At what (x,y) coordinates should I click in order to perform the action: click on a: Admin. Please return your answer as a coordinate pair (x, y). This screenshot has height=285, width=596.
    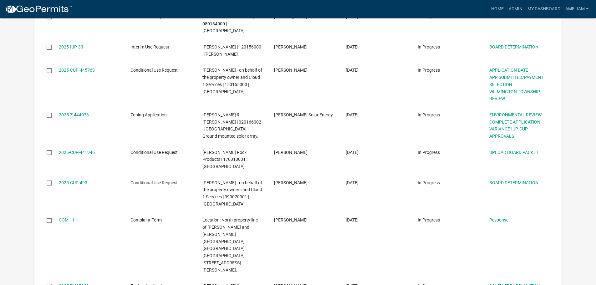
    Looking at the image, I should click on (515, 9).